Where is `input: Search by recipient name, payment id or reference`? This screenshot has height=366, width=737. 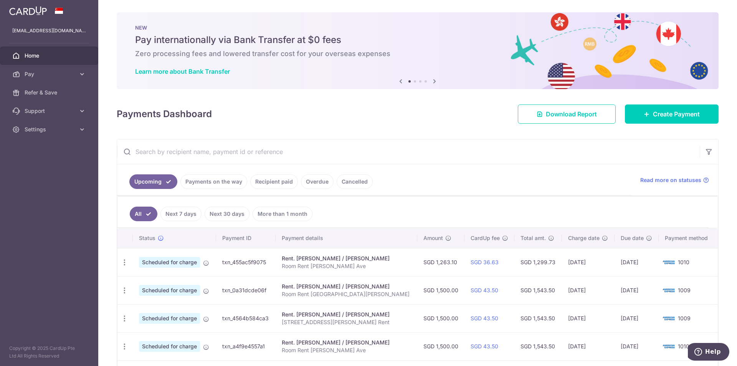
input: Search by recipient name, payment id or reference is located at coordinates (408, 152).